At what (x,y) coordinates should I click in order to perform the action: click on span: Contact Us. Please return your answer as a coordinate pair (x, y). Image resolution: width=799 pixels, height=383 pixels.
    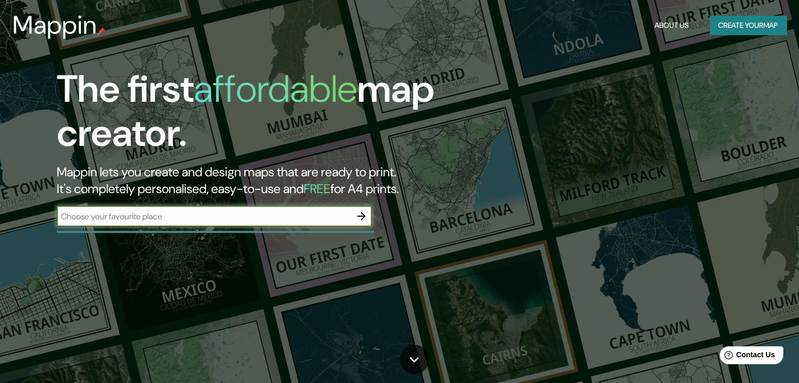
    Looking at the image, I should click on (50, 13).